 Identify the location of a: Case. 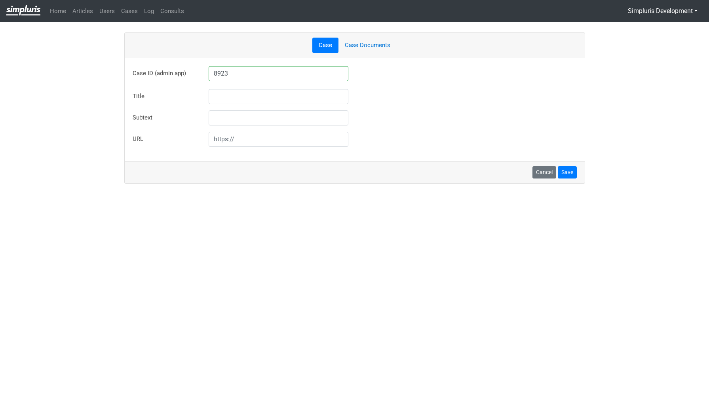
(326, 45).